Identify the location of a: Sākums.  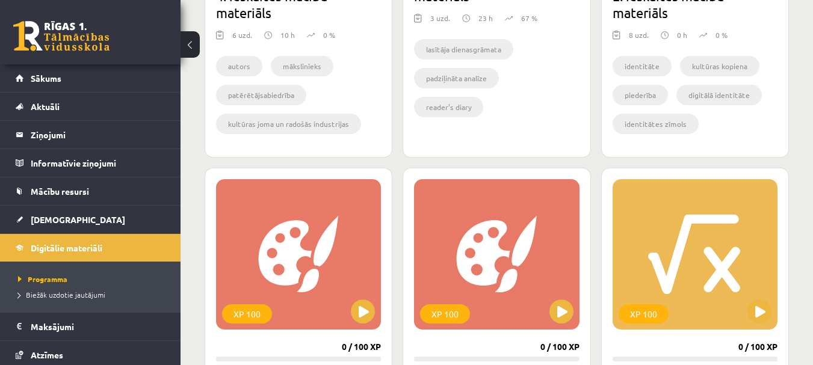
(90, 78).